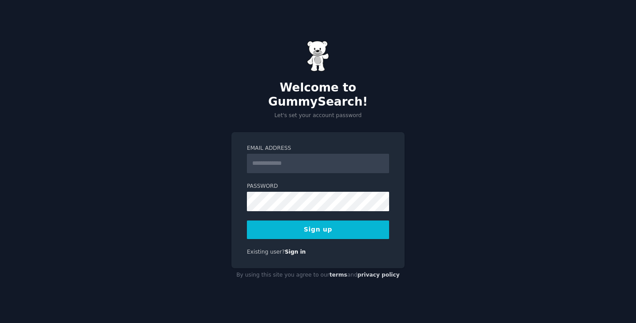 This screenshot has width=636, height=323. Describe the element at coordinates (296, 252) in the screenshot. I see `a: Sign in` at that location.